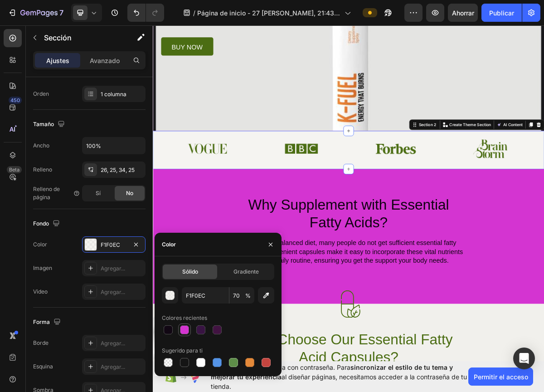  Describe the element at coordinates (43, 268) in the screenshot. I see `font: Imagen` at that location.